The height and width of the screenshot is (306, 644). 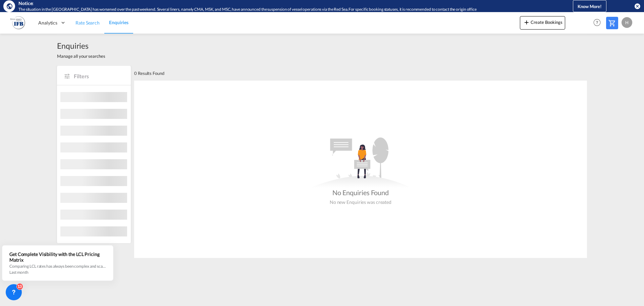 What do you see at coordinates (52, 23) in the screenshot?
I see `div: Analytics` at bounding box center [52, 23].